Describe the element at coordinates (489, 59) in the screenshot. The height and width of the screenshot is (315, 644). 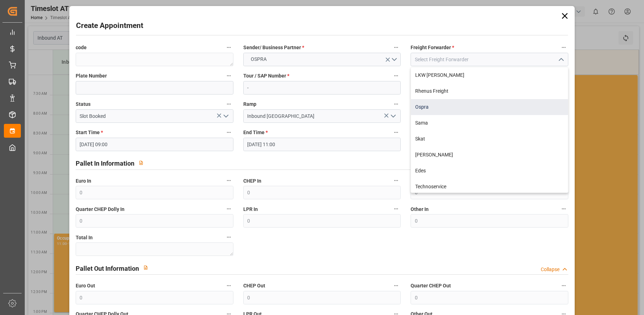
I see `input: Select Freight Forwarder` at that location.